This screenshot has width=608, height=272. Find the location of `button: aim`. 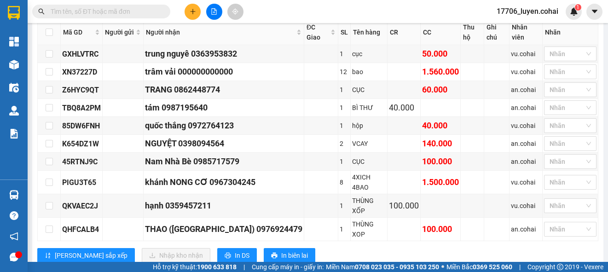

button: aim is located at coordinates (235, 12).